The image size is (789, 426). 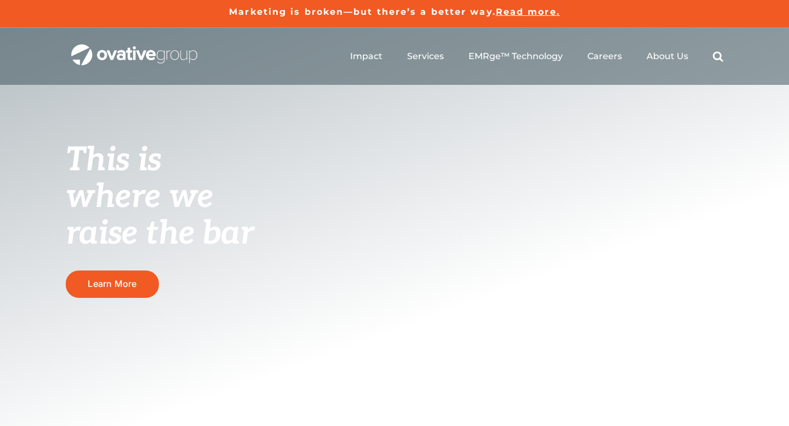 What do you see at coordinates (516, 56) in the screenshot?
I see `a: EMRge™ Technology` at bounding box center [516, 56].